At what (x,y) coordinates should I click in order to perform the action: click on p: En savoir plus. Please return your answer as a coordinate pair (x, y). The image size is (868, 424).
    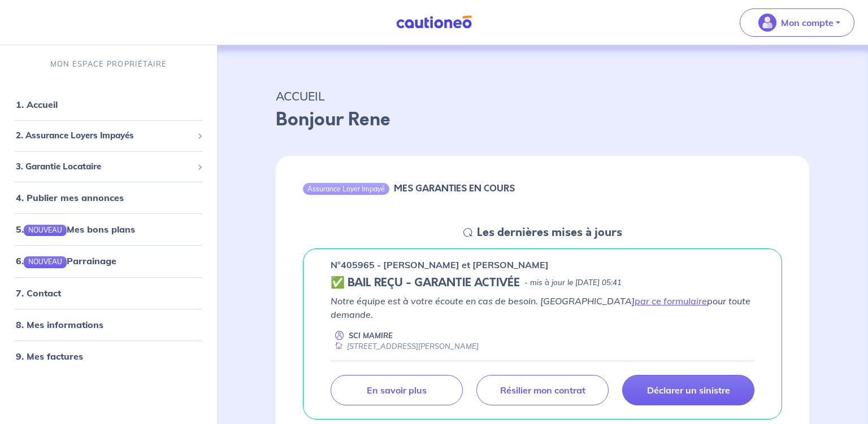
    Looking at the image, I should click on (397, 390).